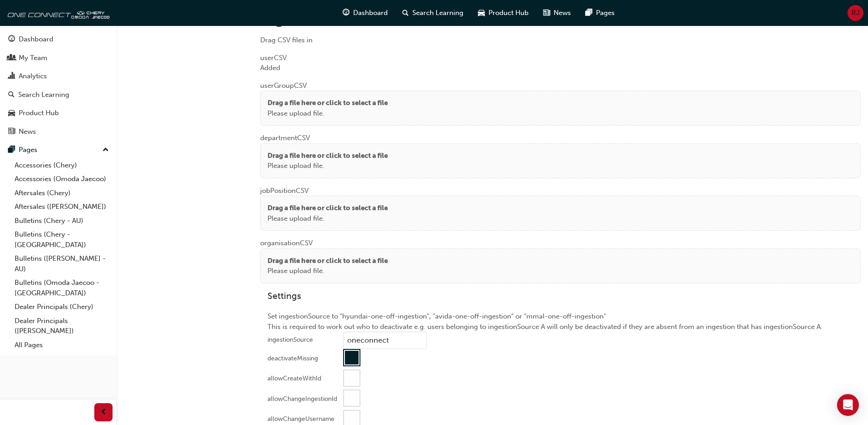  What do you see at coordinates (58, 95) in the screenshot?
I see `a: Search Learning` at bounding box center [58, 95].